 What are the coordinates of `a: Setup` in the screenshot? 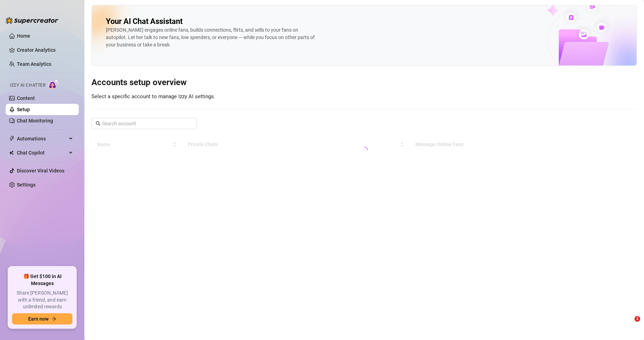 It's located at (23, 109).